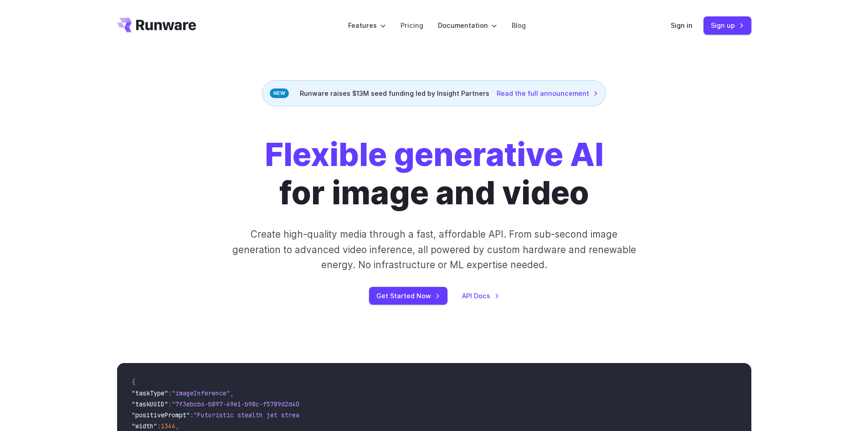 The height and width of the screenshot is (431, 868). I want to click on a: Get Started Now, so click(408, 295).